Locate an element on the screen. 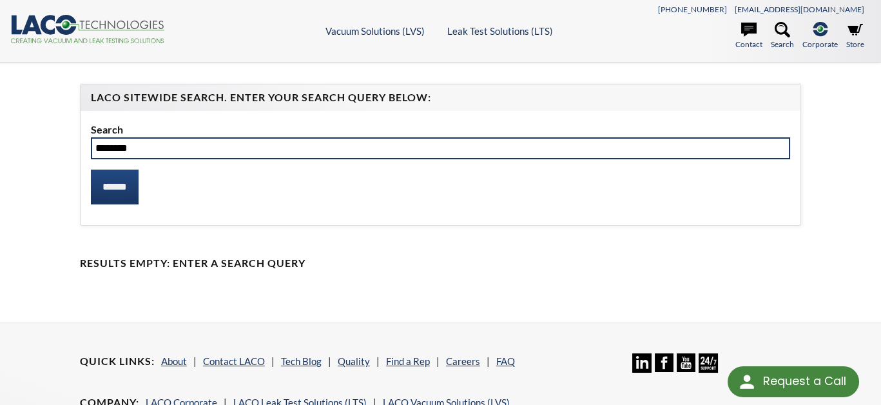 This screenshot has height=405, width=881. h4: LACO Sitewide Search. Enter your Search Query Below: is located at coordinates (440, 97).